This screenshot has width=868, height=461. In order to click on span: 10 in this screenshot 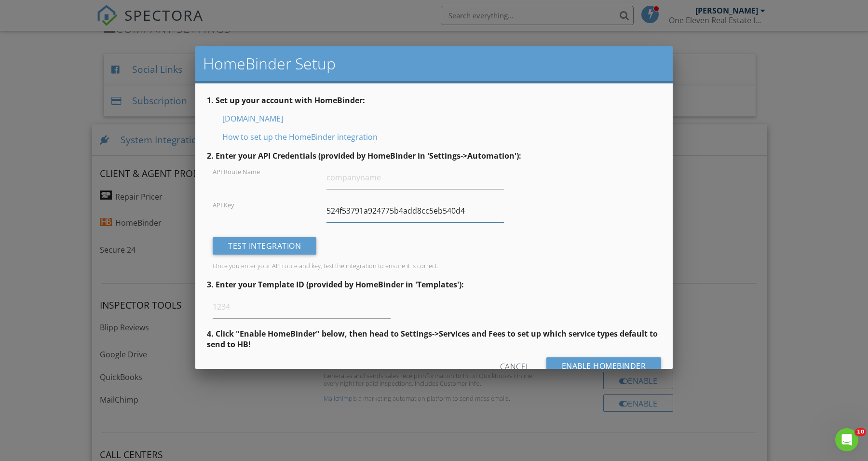, I will do `click(860, 432)`.